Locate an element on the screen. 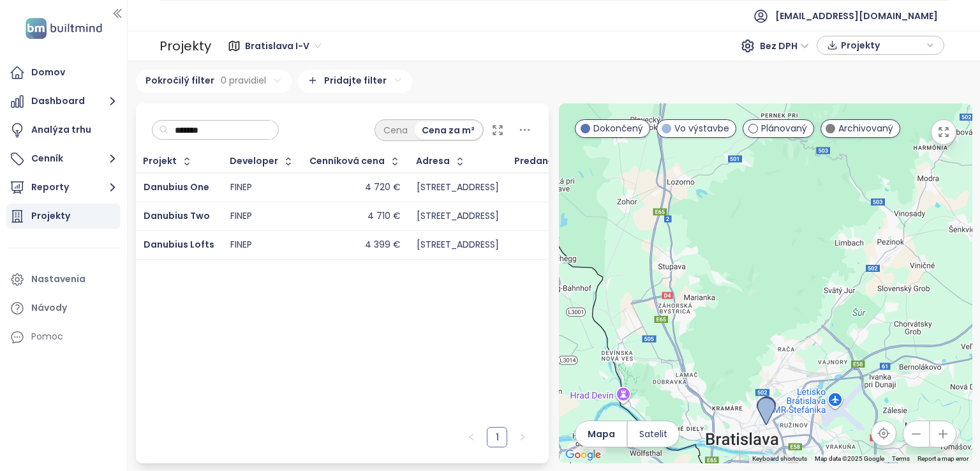  a: Projekty is located at coordinates (63, 216).